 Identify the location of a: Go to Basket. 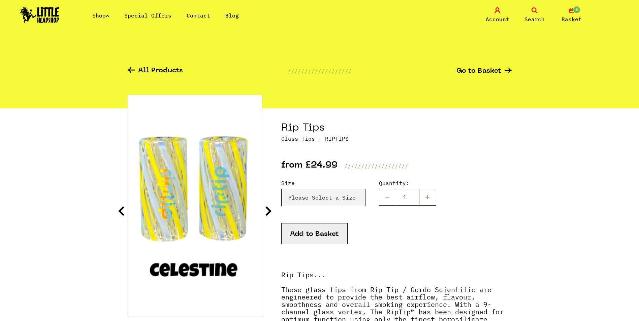
(484, 71).